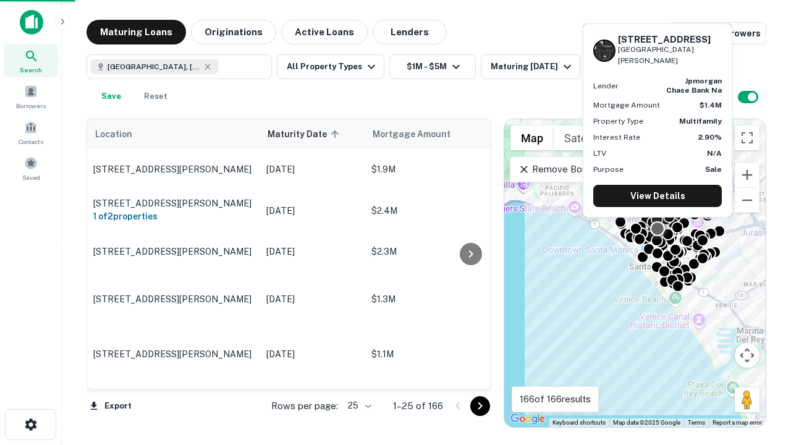 This screenshot has height=445, width=791. I want to click on p: 166 of 166 results, so click(555, 399).